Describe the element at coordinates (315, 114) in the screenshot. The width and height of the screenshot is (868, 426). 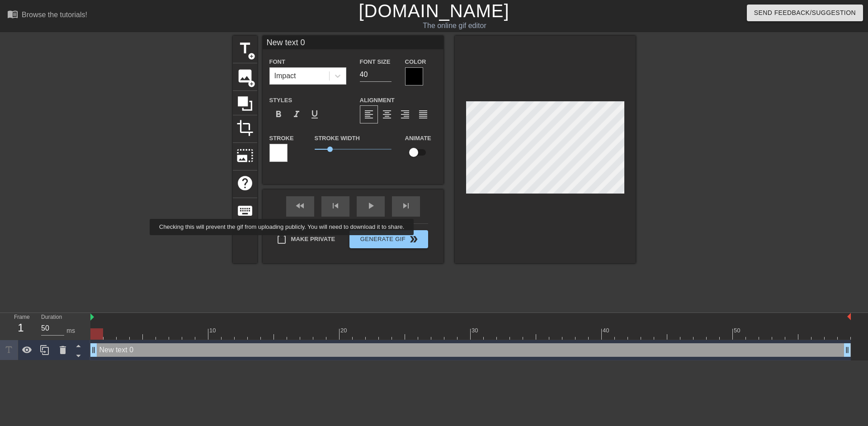
I see `span: format_underline` at that location.